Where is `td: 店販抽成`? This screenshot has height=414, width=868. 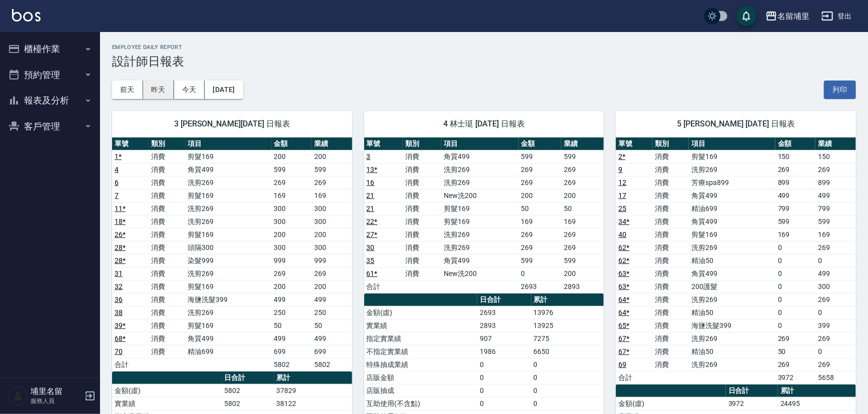
td: 店販抽成 is located at coordinates (420, 391).